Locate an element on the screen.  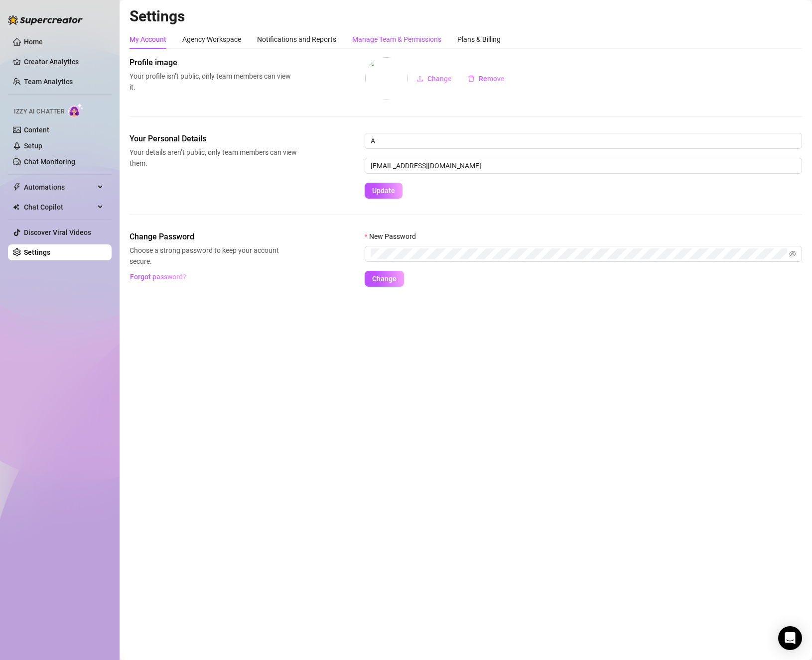
button: Update is located at coordinates (383, 191).